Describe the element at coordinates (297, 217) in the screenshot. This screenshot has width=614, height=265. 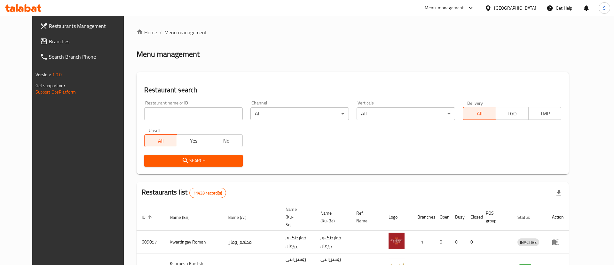
I see `span: Name (Ku-So)` at that location.